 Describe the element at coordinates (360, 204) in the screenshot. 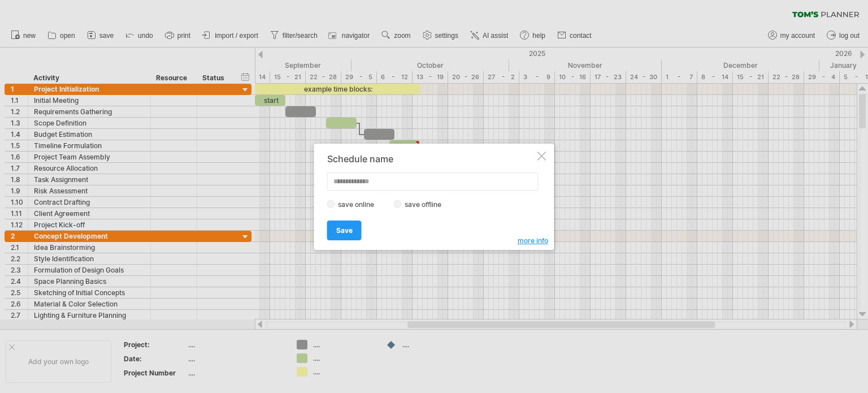

I see `label: save online` at that location.